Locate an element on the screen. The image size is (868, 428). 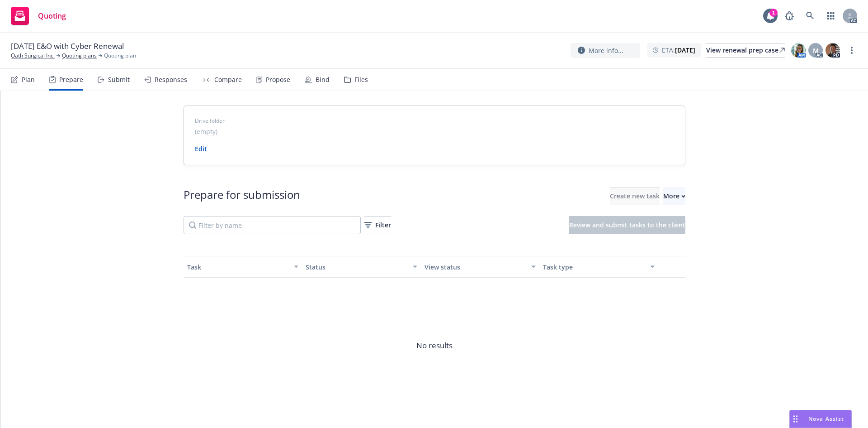
div: Prepare is located at coordinates (71, 80).